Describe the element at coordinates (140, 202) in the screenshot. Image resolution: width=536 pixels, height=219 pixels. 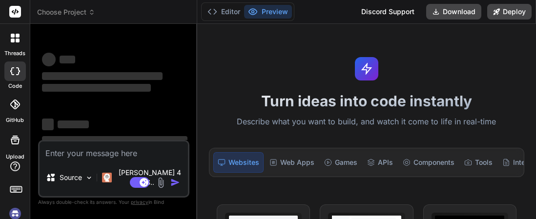
I see `span: privacy` at that location.